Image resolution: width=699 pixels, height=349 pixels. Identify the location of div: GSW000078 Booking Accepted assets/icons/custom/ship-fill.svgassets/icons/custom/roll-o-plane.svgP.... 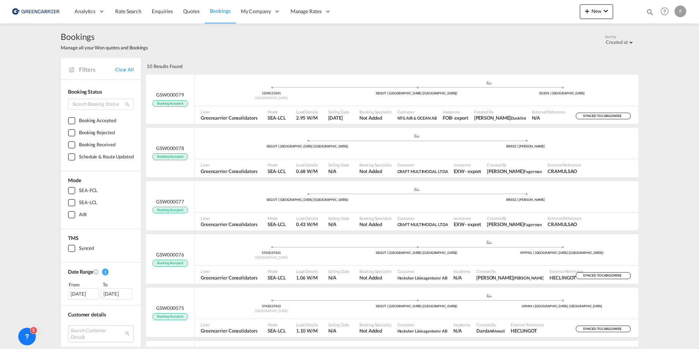
(392, 152).